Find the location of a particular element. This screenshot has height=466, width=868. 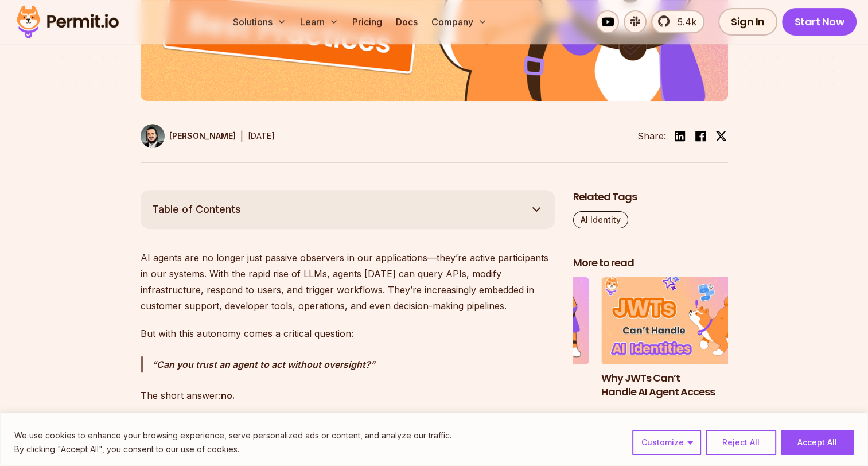

a: Start Now is located at coordinates (819, 22).